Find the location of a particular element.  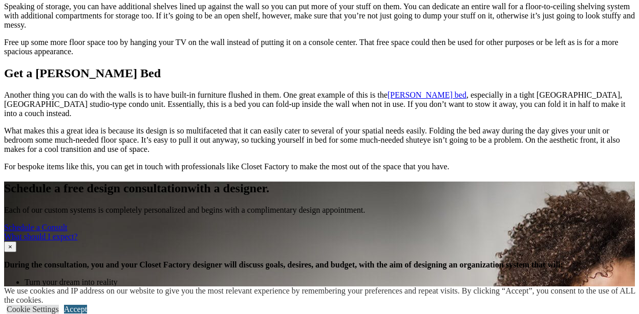

p: Free up some more floor space too by hanging your TV on the wall instead of putting it on a conso... is located at coordinates (319, 47).